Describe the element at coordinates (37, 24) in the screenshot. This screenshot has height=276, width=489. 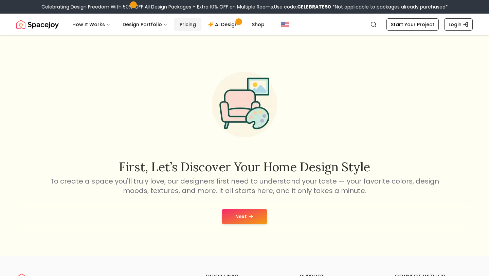
I see `img: Spacejoy Logo` at that location.